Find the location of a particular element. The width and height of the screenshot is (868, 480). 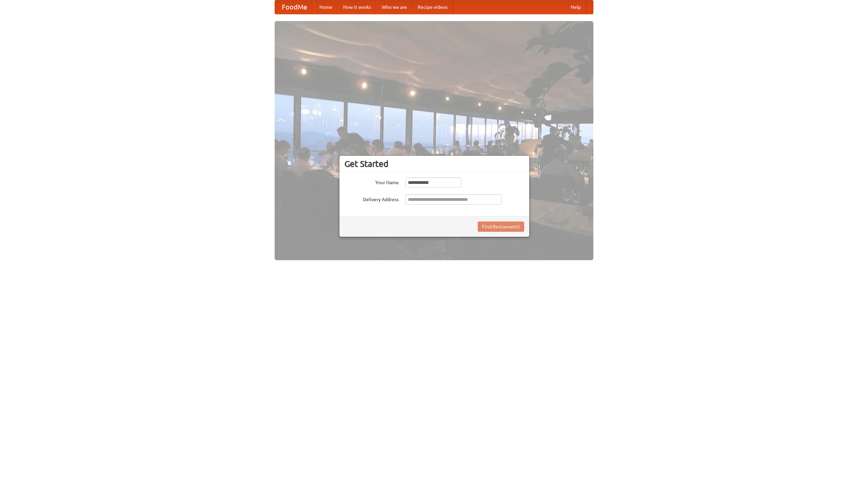

a: Help is located at coordinates (576, 7).